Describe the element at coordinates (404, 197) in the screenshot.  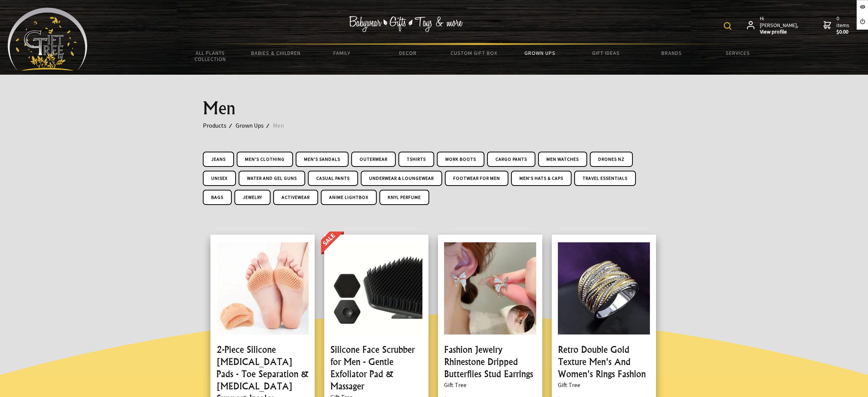
I see `a: Knyl Perfume` at that location.